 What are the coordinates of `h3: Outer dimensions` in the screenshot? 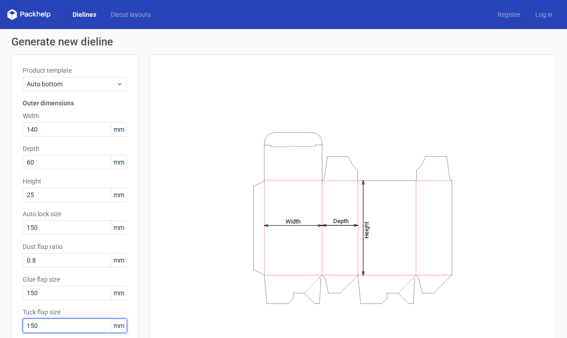 It's located at (75, 103).